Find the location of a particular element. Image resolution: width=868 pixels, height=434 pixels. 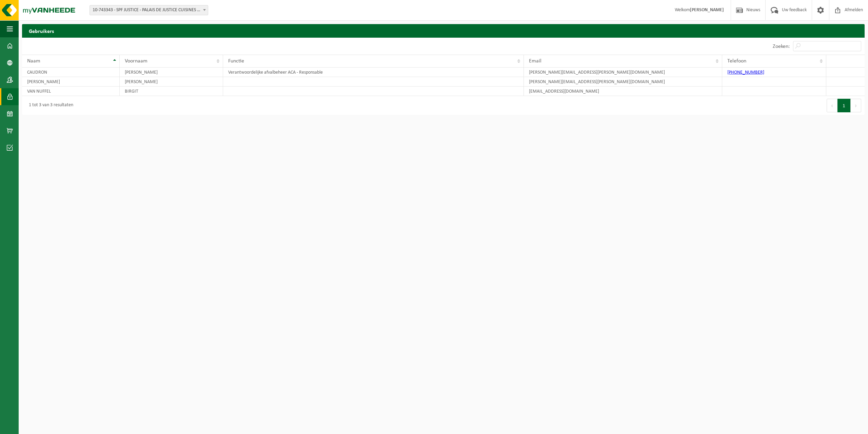

span: 10-743343 - SPF JUSTICE - PALAIS DE JUSTICE CUISINES - BRUXELLES is located at coordinates (149, 10).